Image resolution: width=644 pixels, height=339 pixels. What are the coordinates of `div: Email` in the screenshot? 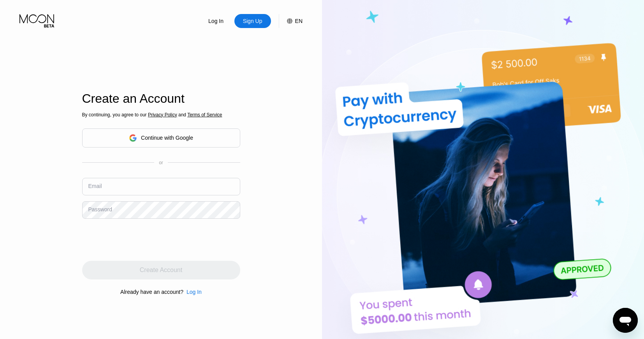 It's located at (95, 186).